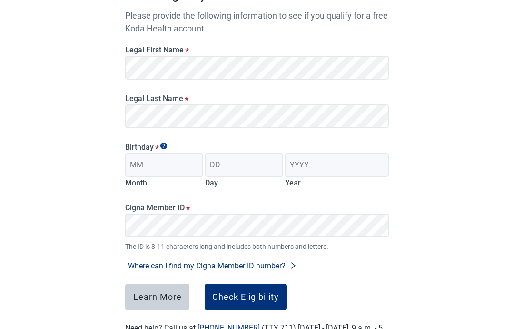  Describe the element at coordinates (257, 246) in the screenshot. I see `span: The ID is 8-11 characters long and includes both numbers and letters.` at that location.